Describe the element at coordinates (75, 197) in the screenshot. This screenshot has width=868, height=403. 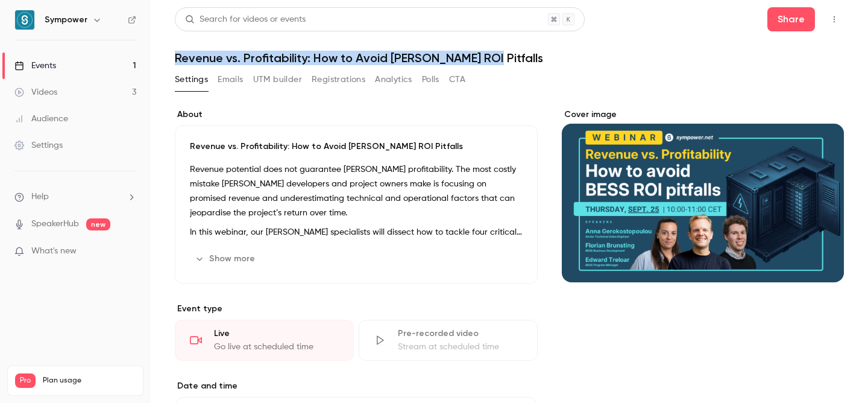
I see `li: help-dropdown-opener` at that location.